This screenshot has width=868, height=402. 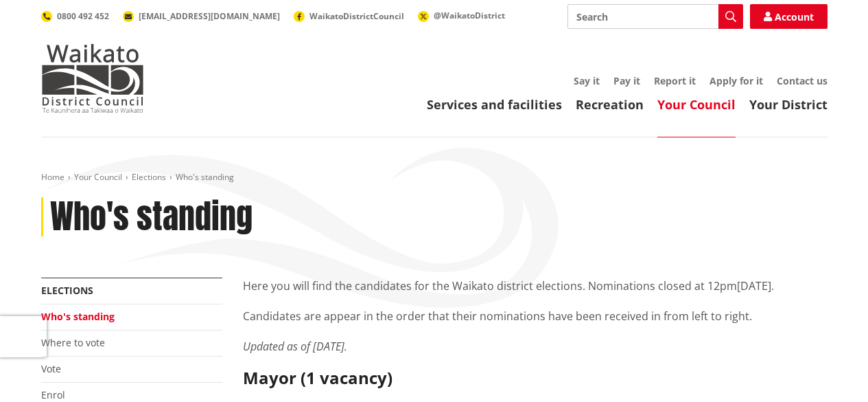 I want to click on a: Who's standing, so click(x=78, y=316).